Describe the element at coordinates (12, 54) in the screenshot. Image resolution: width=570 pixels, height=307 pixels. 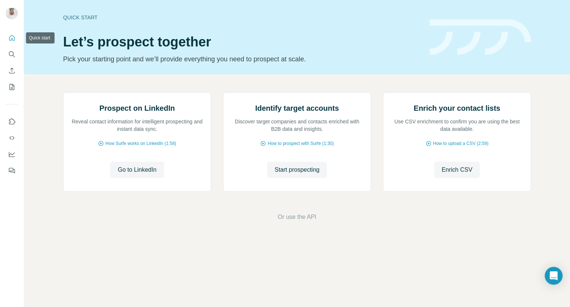
I see `button: Search` at that location.